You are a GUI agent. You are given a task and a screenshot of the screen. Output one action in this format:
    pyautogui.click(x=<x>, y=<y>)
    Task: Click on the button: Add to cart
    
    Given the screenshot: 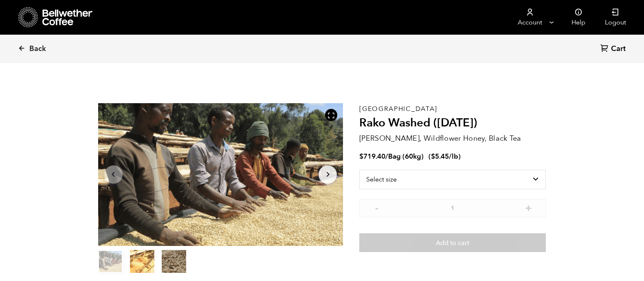 What is the action you would take?
    pyautogui.click(x=453, y=243)
    